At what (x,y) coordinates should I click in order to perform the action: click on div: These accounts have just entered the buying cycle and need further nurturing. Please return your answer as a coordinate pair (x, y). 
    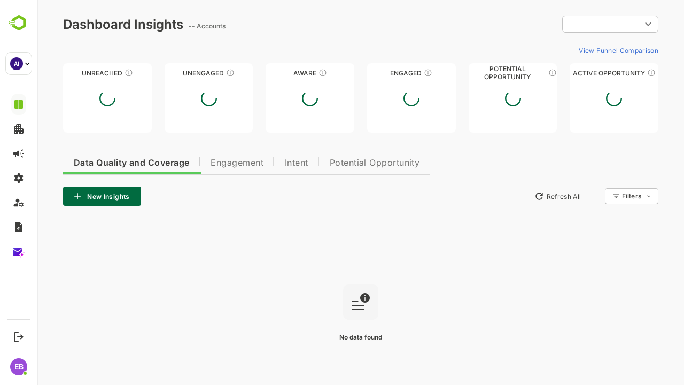
    Looking at the image, I should click on (285, 73).